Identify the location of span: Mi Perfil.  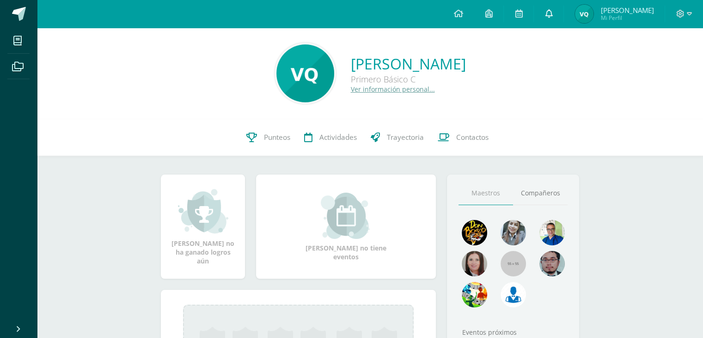
(627, 18).